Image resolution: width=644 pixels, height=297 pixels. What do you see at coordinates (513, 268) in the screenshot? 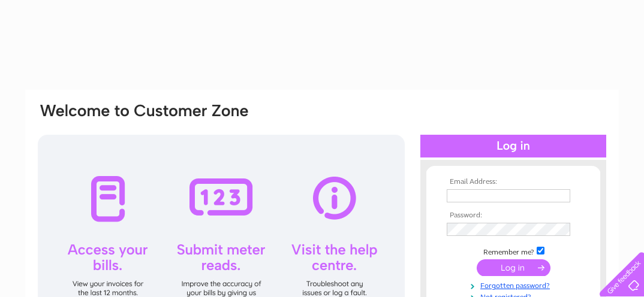
I see `input: Submit` at bounding box center [513, 268].